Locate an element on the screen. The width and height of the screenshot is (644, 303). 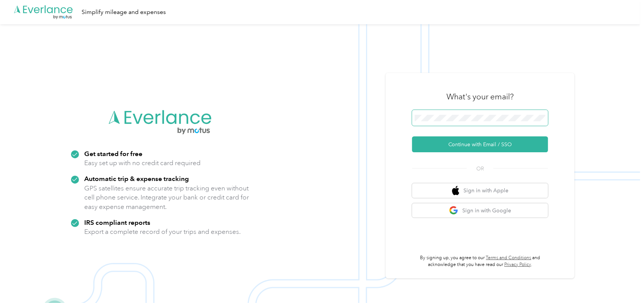
p: GPS satellites ensure accurate trip tracking even without cell phone service. Integrate your bank... is located at coordinates (167, 198).